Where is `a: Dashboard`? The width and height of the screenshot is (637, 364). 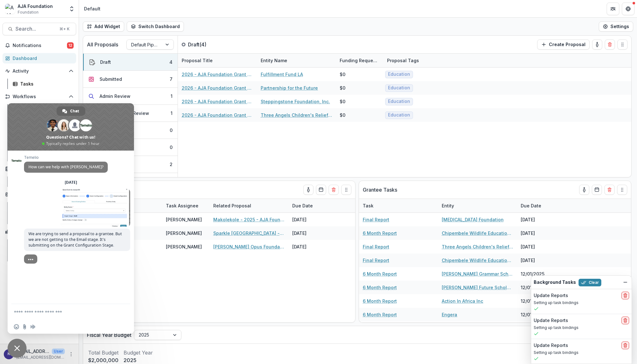
a: Dashboard is located at coordinates (39, 58).